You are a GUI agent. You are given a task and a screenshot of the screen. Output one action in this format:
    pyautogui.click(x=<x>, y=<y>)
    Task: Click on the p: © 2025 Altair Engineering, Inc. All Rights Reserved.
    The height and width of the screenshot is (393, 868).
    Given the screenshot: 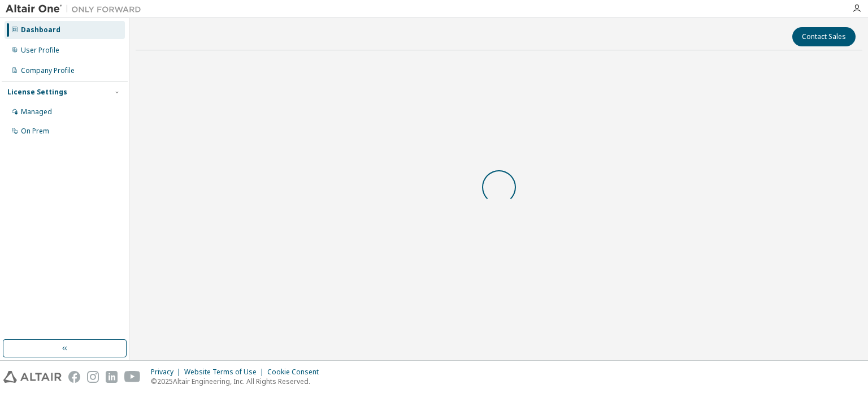 What is the action you would take?
    pyautogui.click(x=238, y=381)
    